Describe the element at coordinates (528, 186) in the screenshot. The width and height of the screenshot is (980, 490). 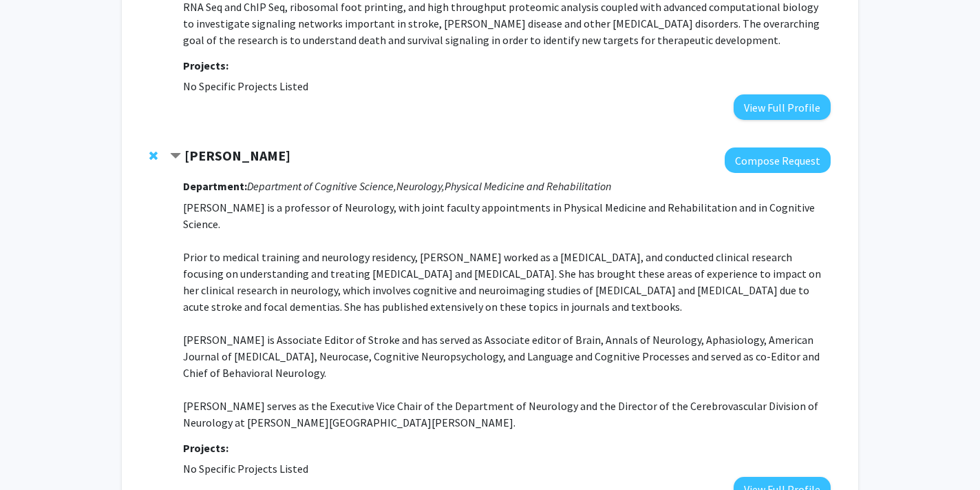
I see `i: Physical Medicine and Rehabilitation` at that location.